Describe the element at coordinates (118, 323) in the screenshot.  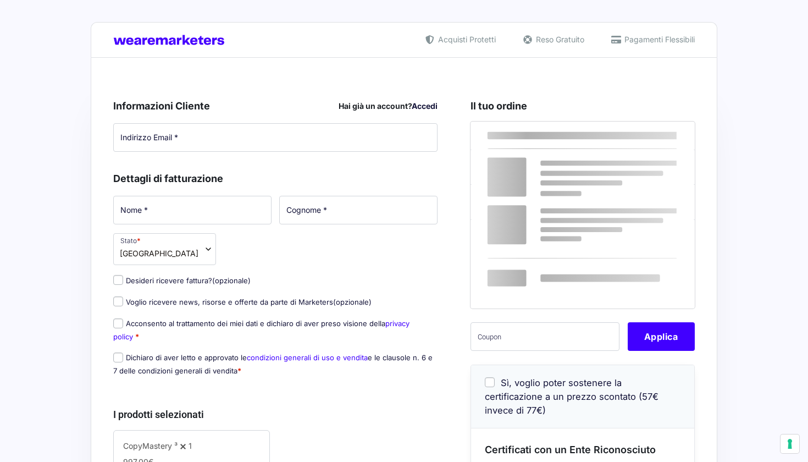
I see `input: Acconsento al trattamento dei miei dati e dichiaro di aver preso visione dellaprivacy policy *` at that location.